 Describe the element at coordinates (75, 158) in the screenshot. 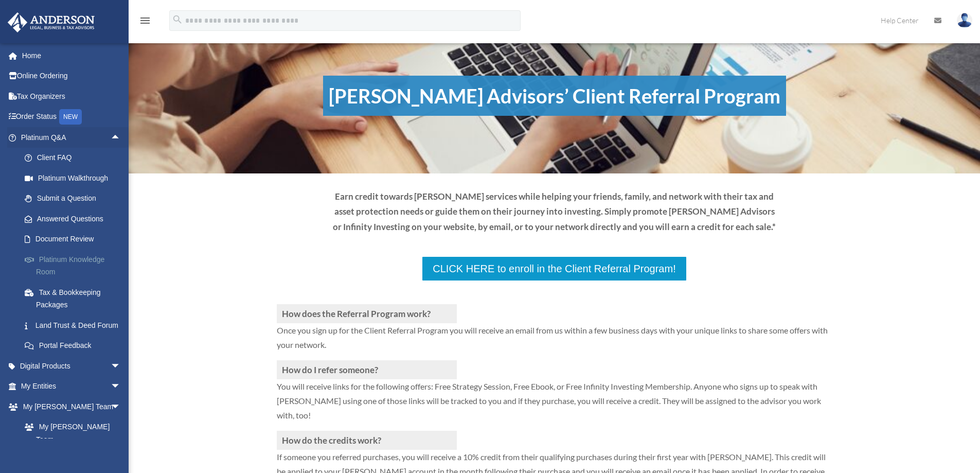

I see `a: Client FAQ` at that location.